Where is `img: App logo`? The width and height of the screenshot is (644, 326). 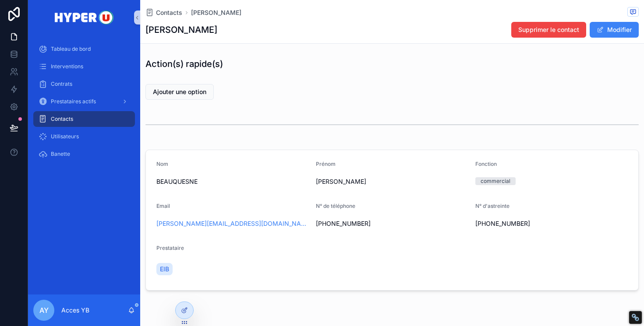 img: App logo is located at coordinates (84, 18).